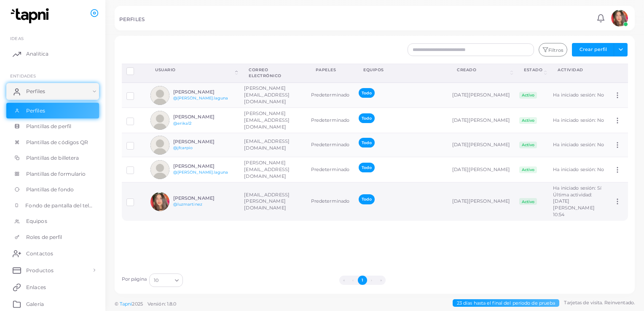  What do you see at coordinates (53, 287) in the screenshot?
I see `a: Enlaces` at bounding box center [53, 287].